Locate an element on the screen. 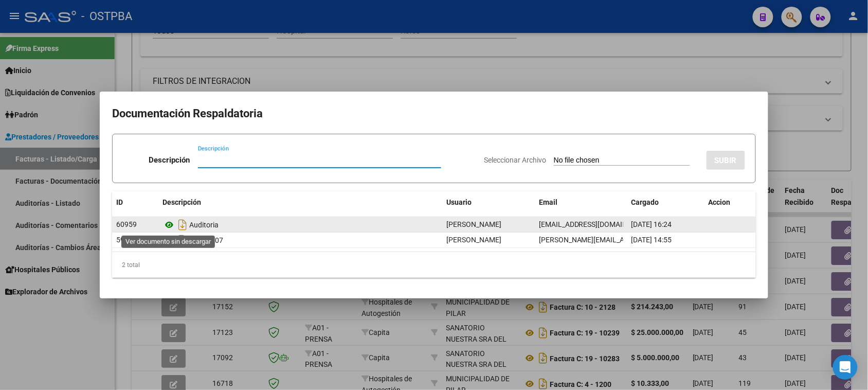  datatable-header-cell: Descripción is located at coordinates (301, 202).